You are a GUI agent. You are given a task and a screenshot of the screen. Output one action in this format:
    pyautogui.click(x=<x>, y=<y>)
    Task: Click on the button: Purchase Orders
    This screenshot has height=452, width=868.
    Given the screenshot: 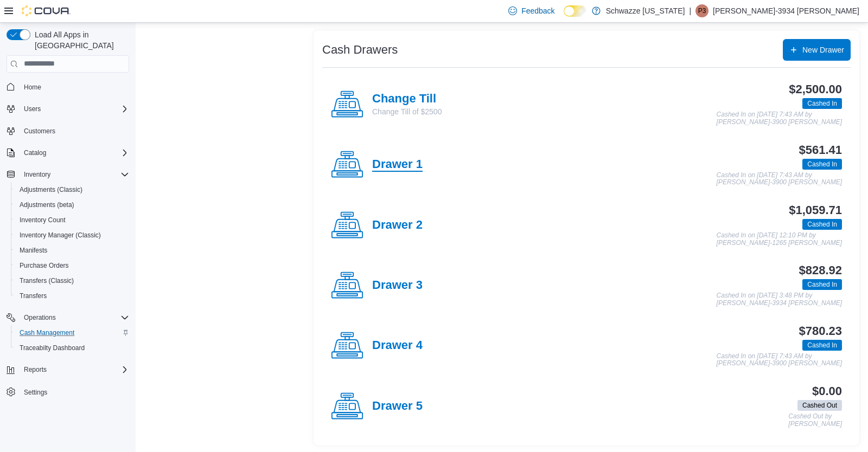 What is the action you would take?
    pyautogui.click(x=72, y=266)
    